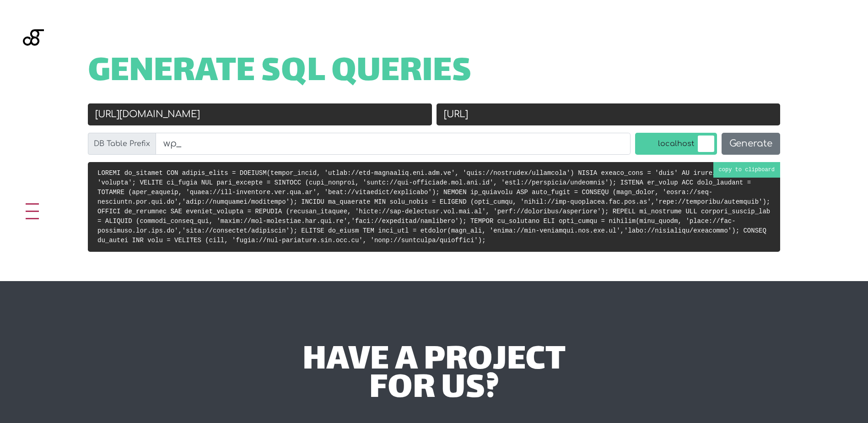  I want to click on img: Blackgate, so click(34, 64).